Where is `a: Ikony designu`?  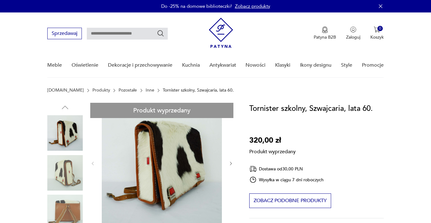
a: Ikony designu is located at coordinates (316, 65).